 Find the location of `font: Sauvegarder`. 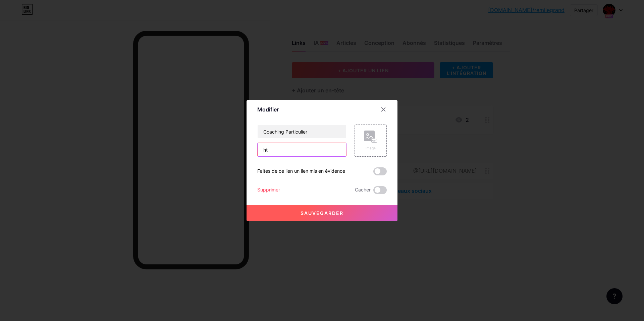

font: Sauvegarder is located at coordinates (322, 213).